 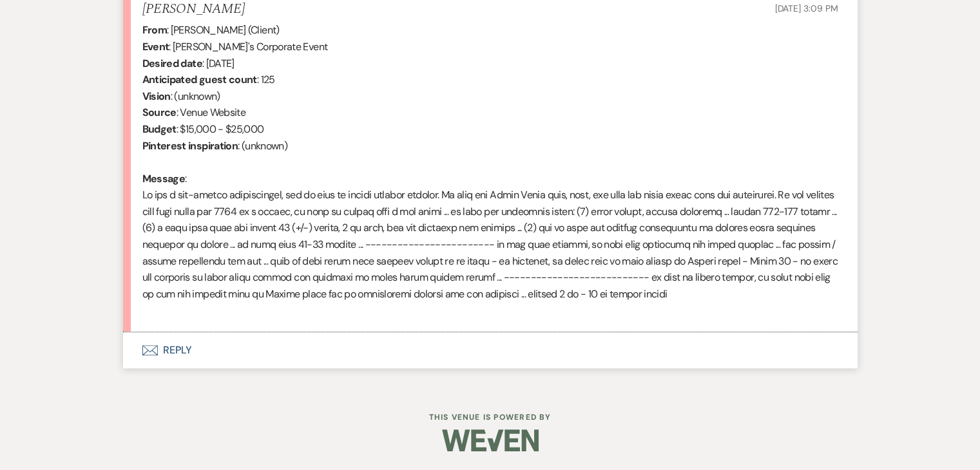 I want to click on b: Desired date, so click(x=172, y=63).